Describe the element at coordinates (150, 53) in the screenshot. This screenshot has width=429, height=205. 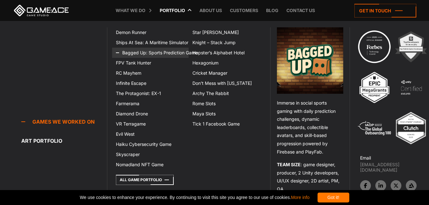
I see `a: Bagged Up: Sports Prediction Game` at that location.